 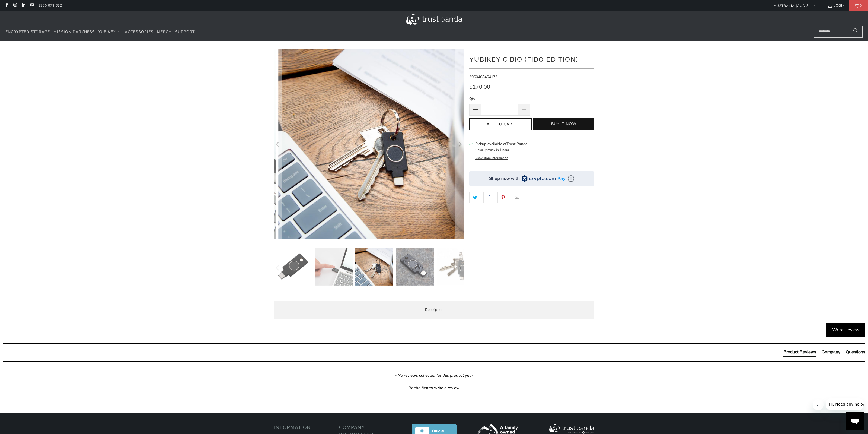 I want to click on a: Trust Panda Australia on Instagram, so click(x=15, y=5).